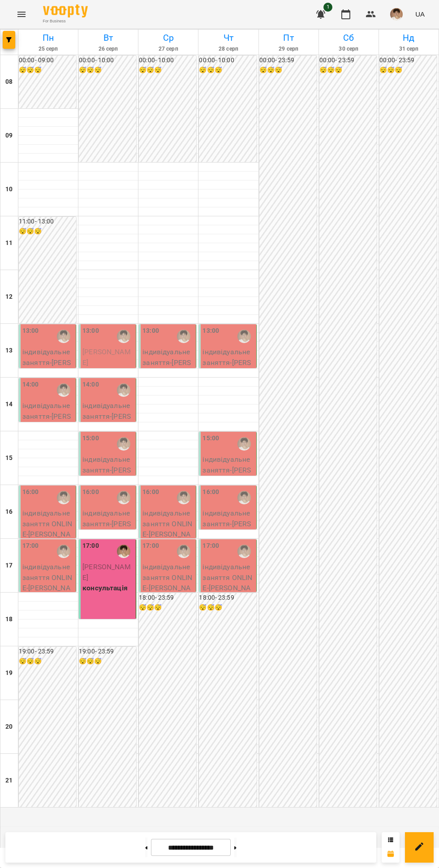  Describe the element at coordinates (9, 727) in the screenshot. I see `h6: 20` at that location.